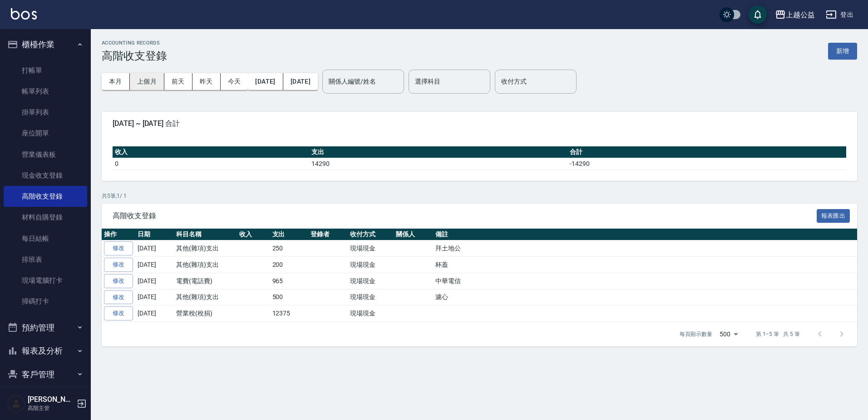 Image resolution: width=868 pixels, height=420 pixels. What do you see at coordinates (706, 164) in the screenshot?
I see `td: -14290` at bounding box center [706, 164].